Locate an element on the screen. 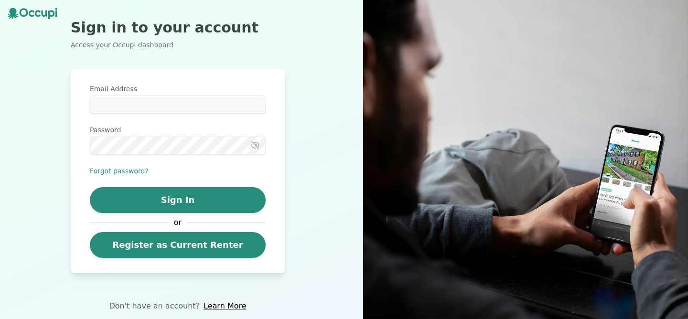 Image resolution: width=688 pixels, height=319 pixels. a: Register as Current Renter is located at coordinates (178, 245).